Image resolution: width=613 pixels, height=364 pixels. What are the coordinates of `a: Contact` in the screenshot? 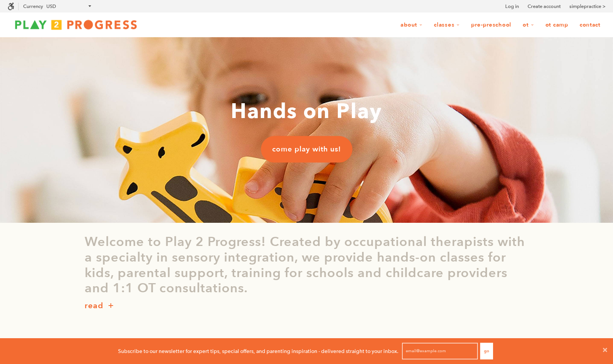 It's located at (590, 25).